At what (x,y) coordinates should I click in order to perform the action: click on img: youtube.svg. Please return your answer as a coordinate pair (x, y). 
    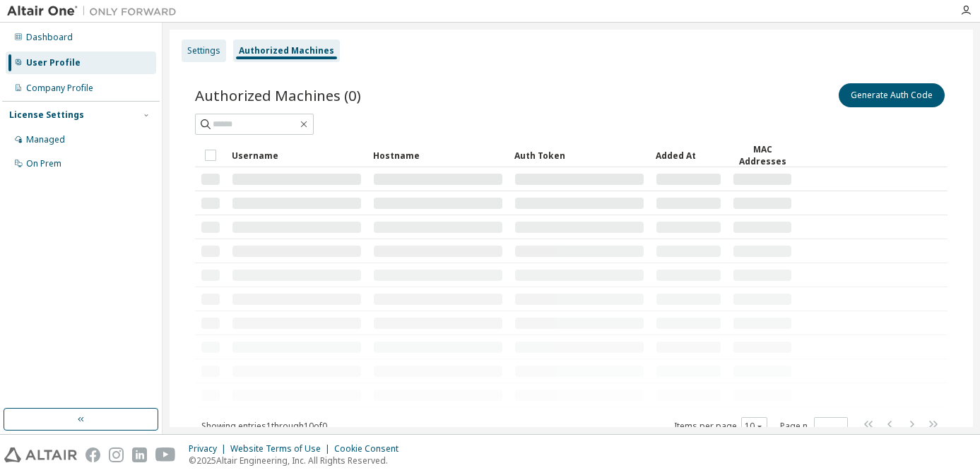
    Looking at the image, I should click on (166, 455).